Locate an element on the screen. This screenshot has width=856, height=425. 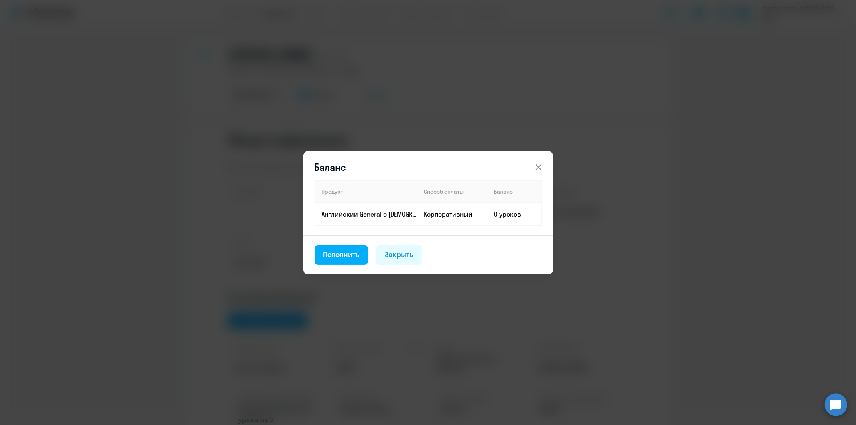
div: Закрыть is located at coordinates (399, 255).